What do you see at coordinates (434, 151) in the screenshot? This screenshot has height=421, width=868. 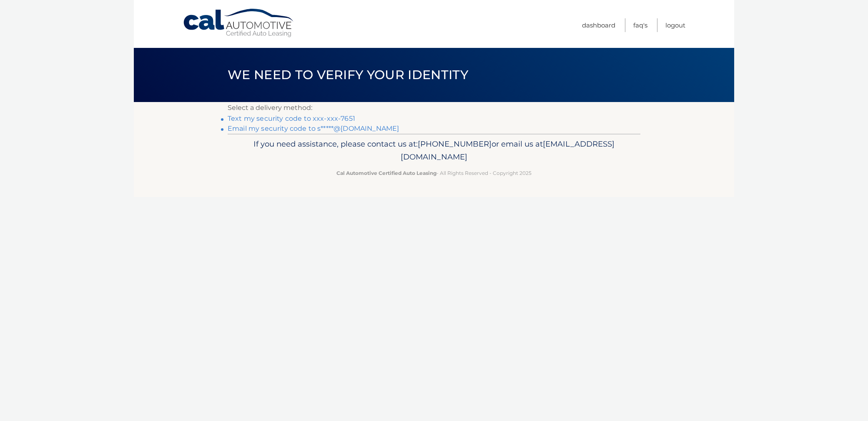 I see `p: If you need assistance, please contact us at: or email us at` at bounding box center [434, 151].